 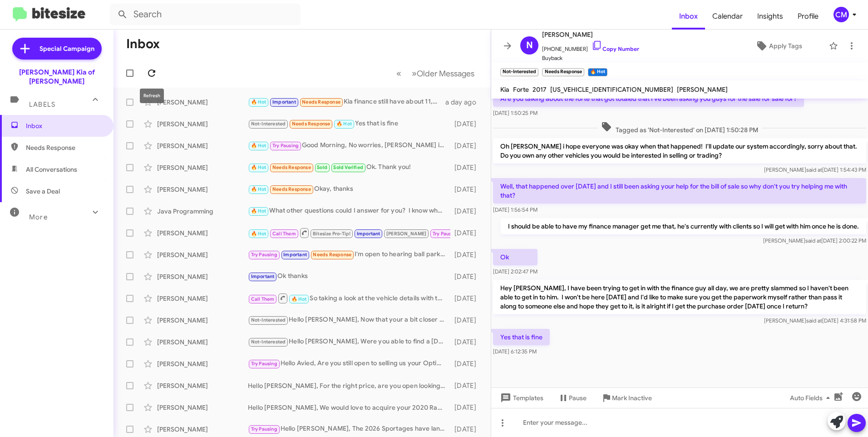 I want to click on span: Profile, so click(x=808, y=16).